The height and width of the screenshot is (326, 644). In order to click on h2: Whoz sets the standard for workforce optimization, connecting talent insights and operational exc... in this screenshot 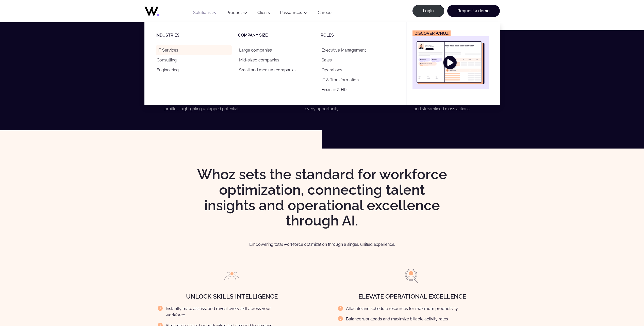, I will do `click(322, 197)`.